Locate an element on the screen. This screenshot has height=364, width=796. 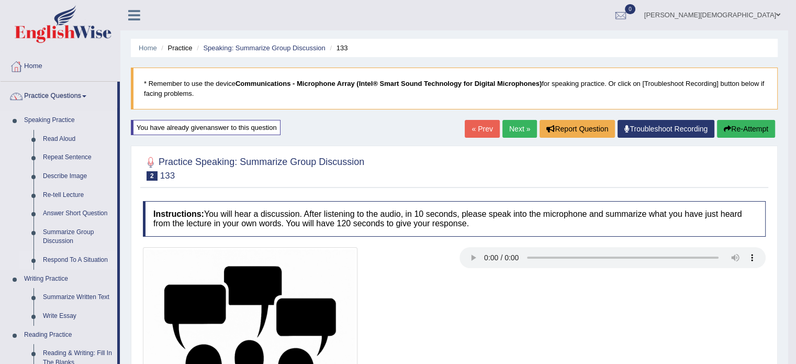
a: Re-tell Lecture is located at coordinates (77, 195).